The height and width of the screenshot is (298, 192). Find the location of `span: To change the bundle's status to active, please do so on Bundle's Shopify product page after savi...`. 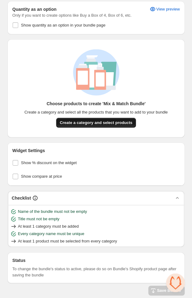

span: To change the bundle's status to active, please do so on Bundle's Shopify product page after savi... is located at coordinates (96, 272).